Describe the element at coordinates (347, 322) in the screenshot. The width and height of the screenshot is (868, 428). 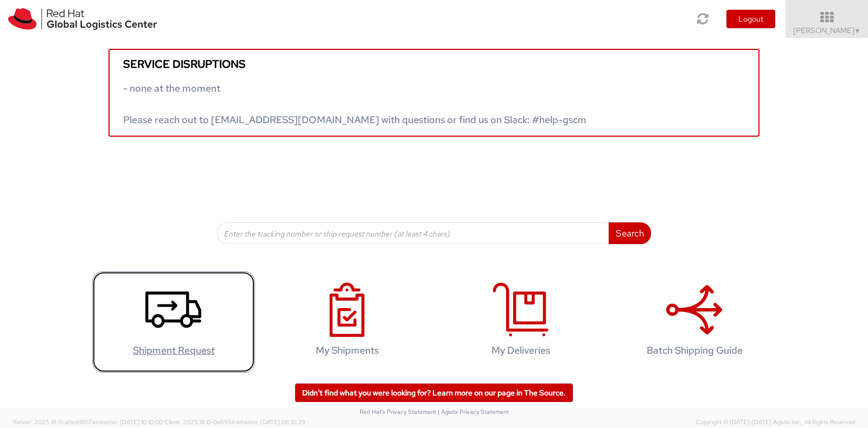
I see `a: My Shipments` at that location.